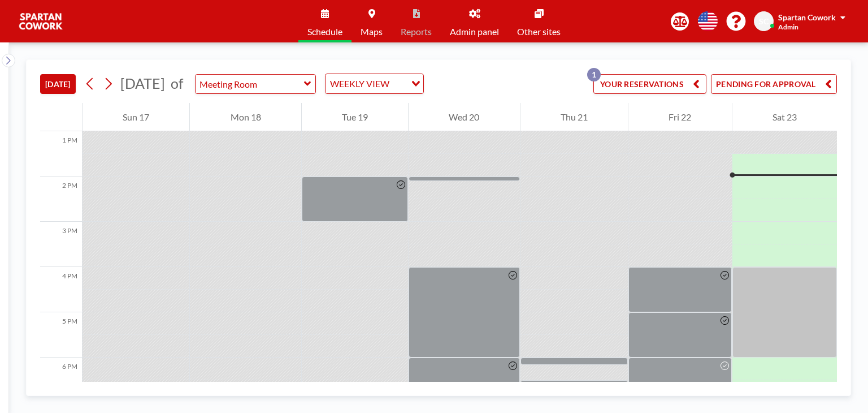 This screenshot has height=413, width=868. Describe the element at coordinates (773, 84) in the screenshot. I see `button: PENDING FOR APPROVAL` at that location.